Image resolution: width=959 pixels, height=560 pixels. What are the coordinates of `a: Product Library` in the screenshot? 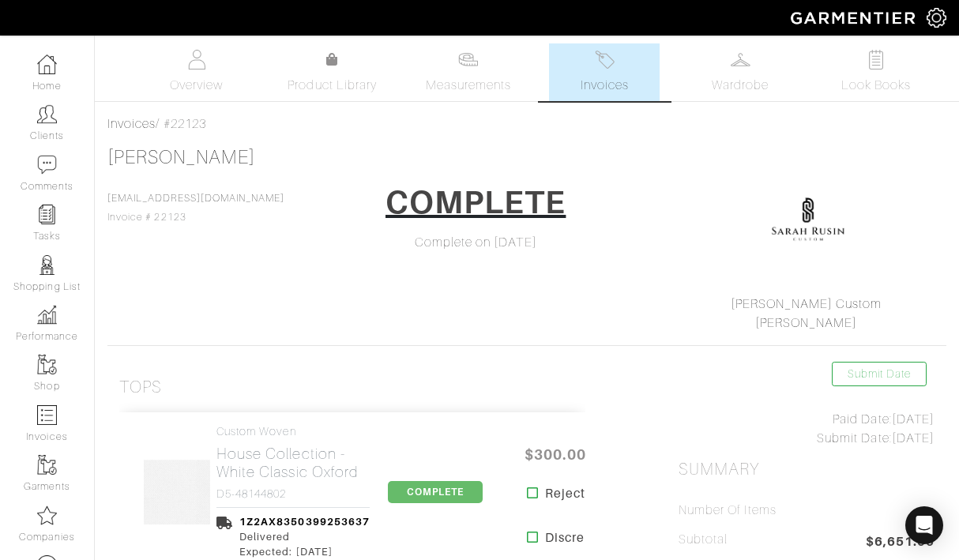 It's located at (333, 73).